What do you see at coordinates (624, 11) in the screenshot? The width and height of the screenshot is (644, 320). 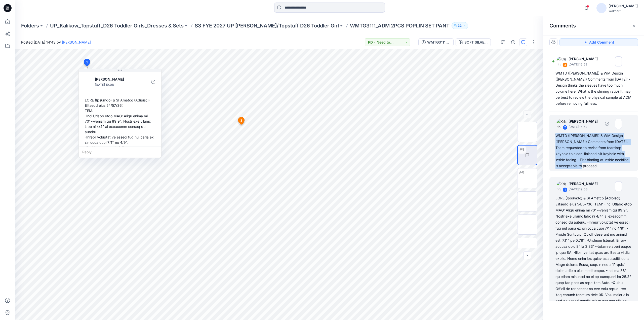 I see `div: Walmart` at bounding box center [624, 11].